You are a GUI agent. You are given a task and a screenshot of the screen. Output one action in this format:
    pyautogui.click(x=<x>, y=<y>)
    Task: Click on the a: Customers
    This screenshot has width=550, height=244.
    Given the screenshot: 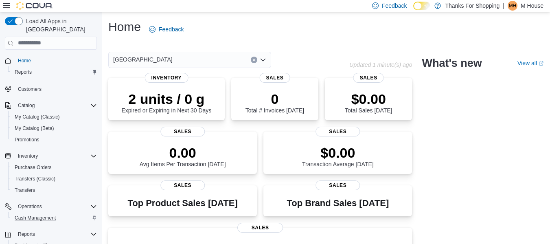 What is the action you would take?
    pyautogui.click(x=30, y=89)
    